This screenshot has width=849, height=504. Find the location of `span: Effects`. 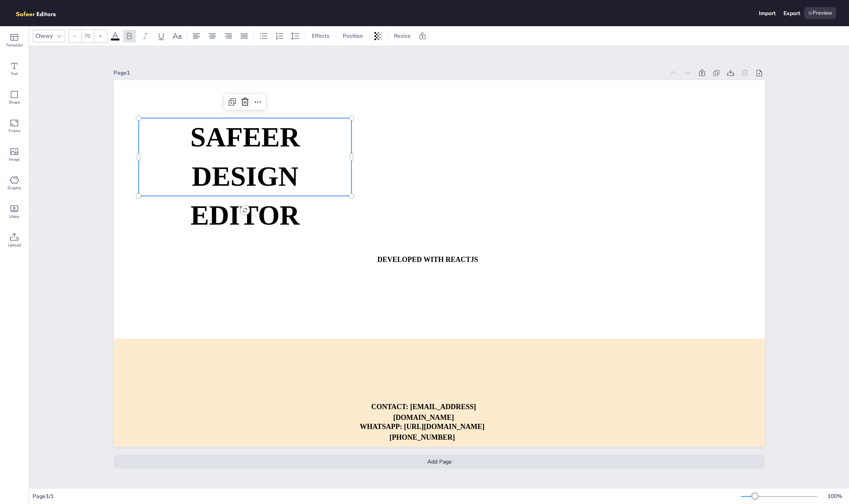

span: Effects is located at coordinates (320, 36).